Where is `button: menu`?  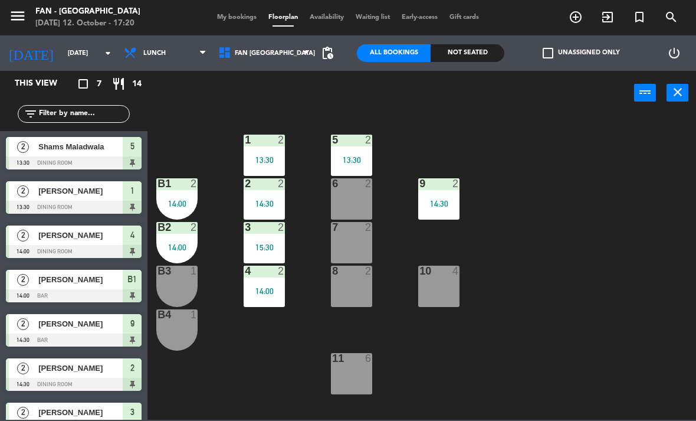 button: menu is located at coordinates (18, 18).